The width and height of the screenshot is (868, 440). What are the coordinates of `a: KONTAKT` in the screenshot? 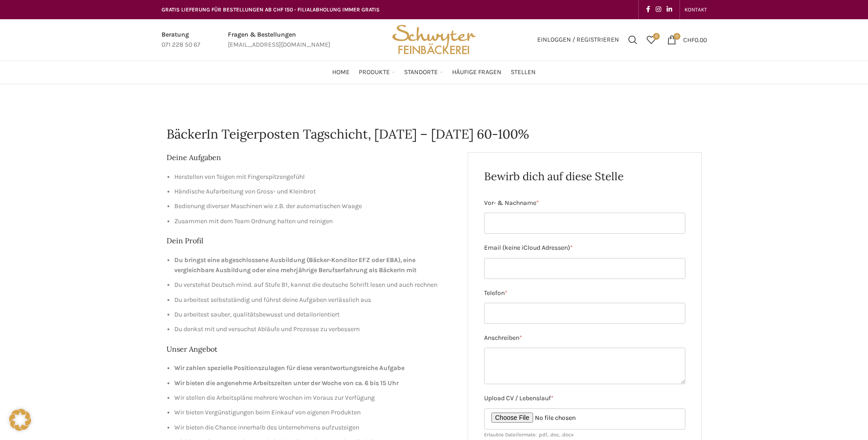 It's located at (696, 10).